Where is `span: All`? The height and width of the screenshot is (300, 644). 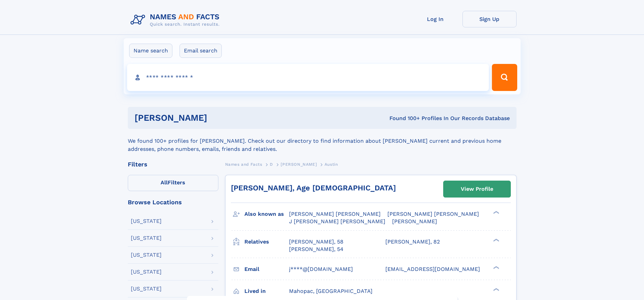
span: All is located at coordinates (164, 183).